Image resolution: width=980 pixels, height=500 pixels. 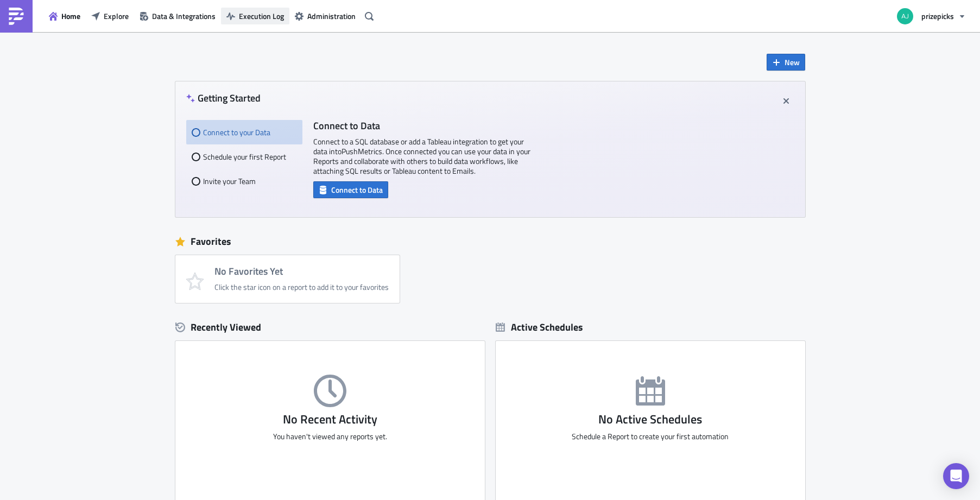 I want to click on button: Explore, so click(x=109, y=16).